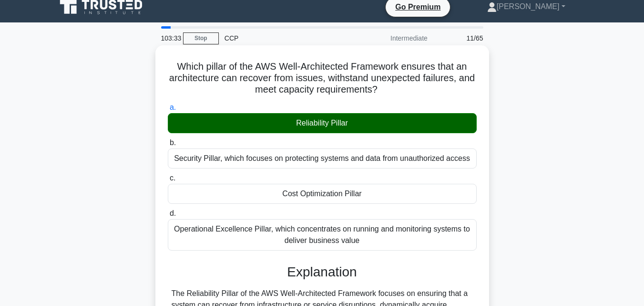  I want to click on div: 103:33, so click(169, 38).